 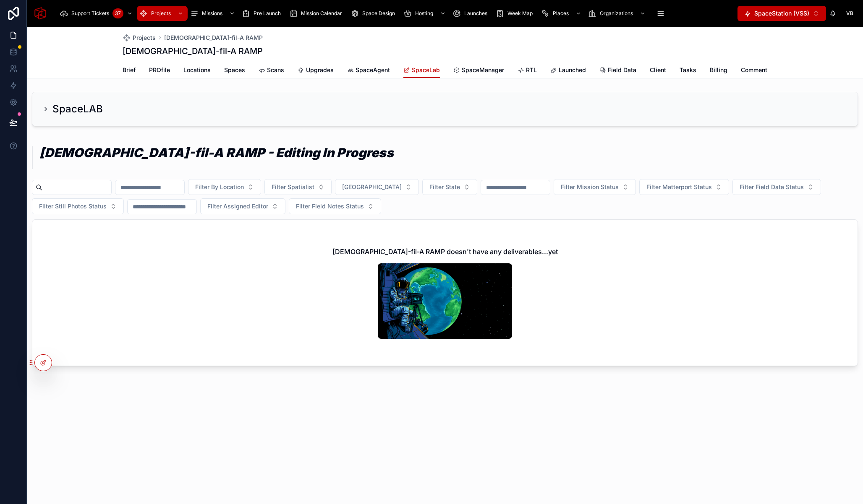 What do you see at coordinates (321, 13) in the screenshot?
I see `span: Mission Calendar` at bounding box center [321, 13].